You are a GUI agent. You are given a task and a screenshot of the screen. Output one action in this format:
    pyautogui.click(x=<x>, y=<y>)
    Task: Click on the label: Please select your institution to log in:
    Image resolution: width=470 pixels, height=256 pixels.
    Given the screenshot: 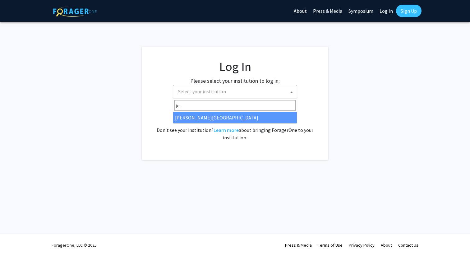 What is the action you would take?
    pyautogui.click(x=235, y=80)
    